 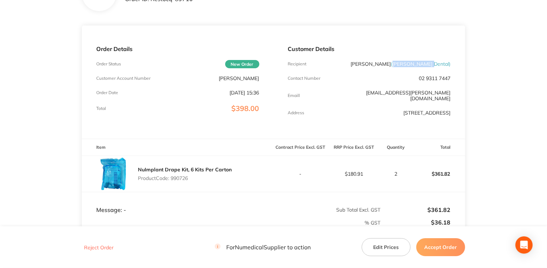 What do you see at coordinates (114, 174) in the screenshot?
I see `img: cms5aXVwZg` at bounding box center [114, 174].